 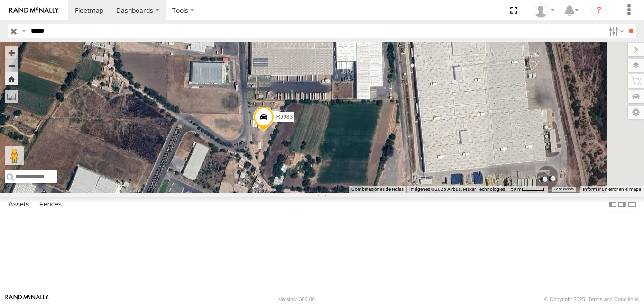 I want to click on a: Visit our Website, so click(x=27, y=300).